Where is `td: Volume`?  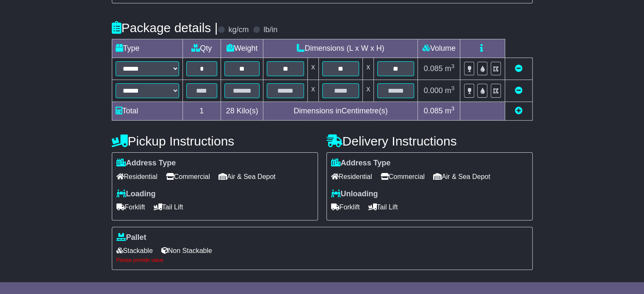 td: Volume is located at coordinates (439, 48).